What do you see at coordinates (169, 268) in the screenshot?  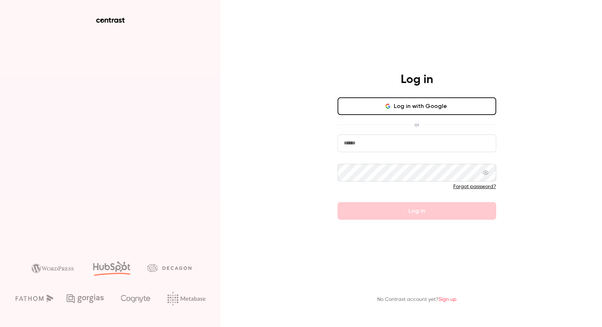 I see `img: decagon` at bounding box center [169, 268].